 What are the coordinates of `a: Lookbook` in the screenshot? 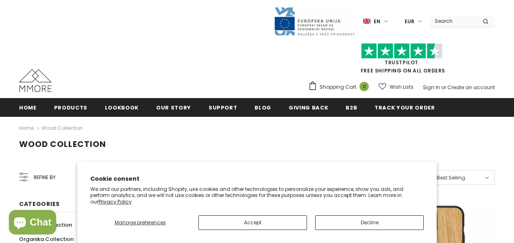 It's located at (122, 107).